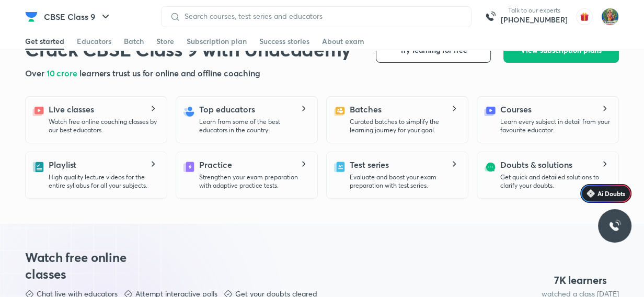 The image size is (644, 297). I want to click on span: 10 crore, so click(63, 73).